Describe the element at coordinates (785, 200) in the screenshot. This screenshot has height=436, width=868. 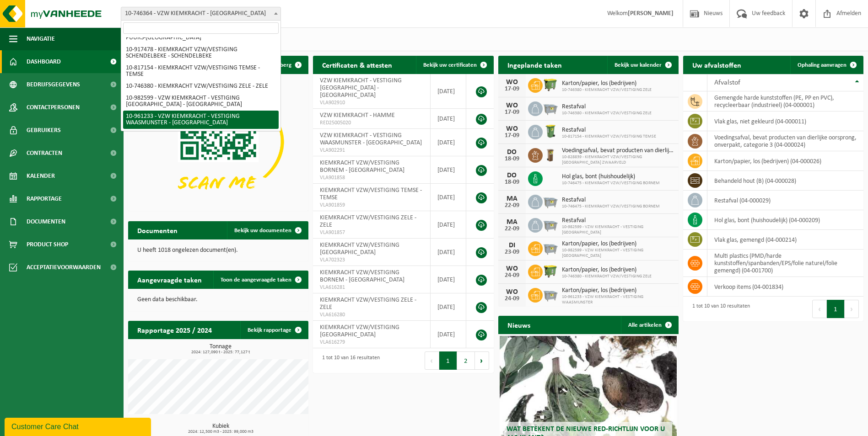
I see `td: restafval (04-000029)` at that location.